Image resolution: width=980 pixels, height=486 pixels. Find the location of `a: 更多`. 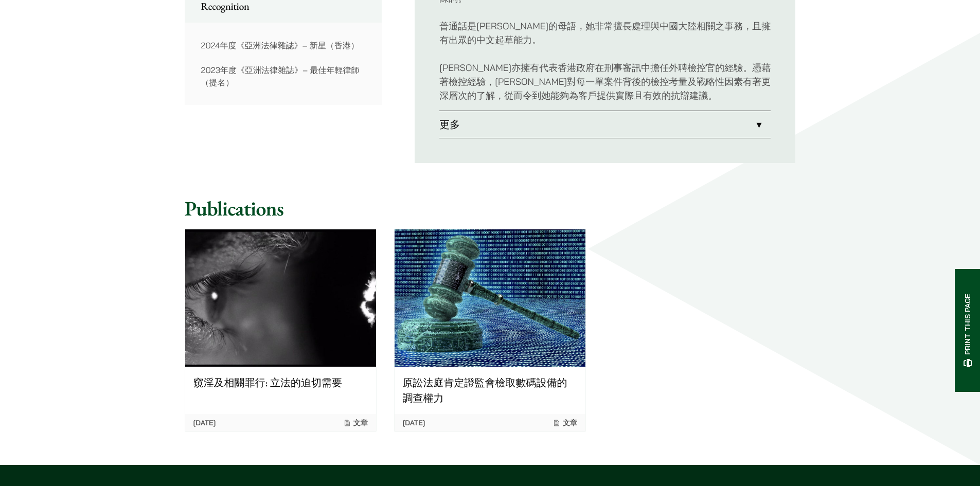

a: 更多 is located at coordinates (605, 124).